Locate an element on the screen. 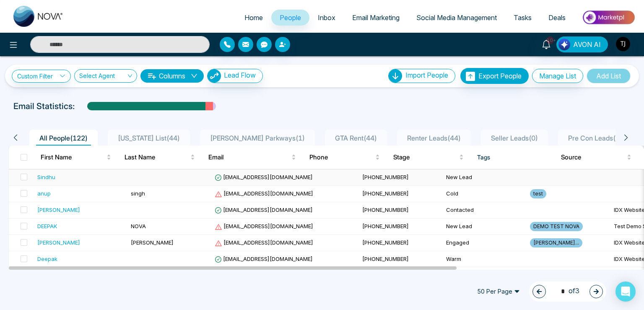 Image resolution: width=644 pixels, height=310 pixels. a: Email Marketing is located at coordinates (376, 18).